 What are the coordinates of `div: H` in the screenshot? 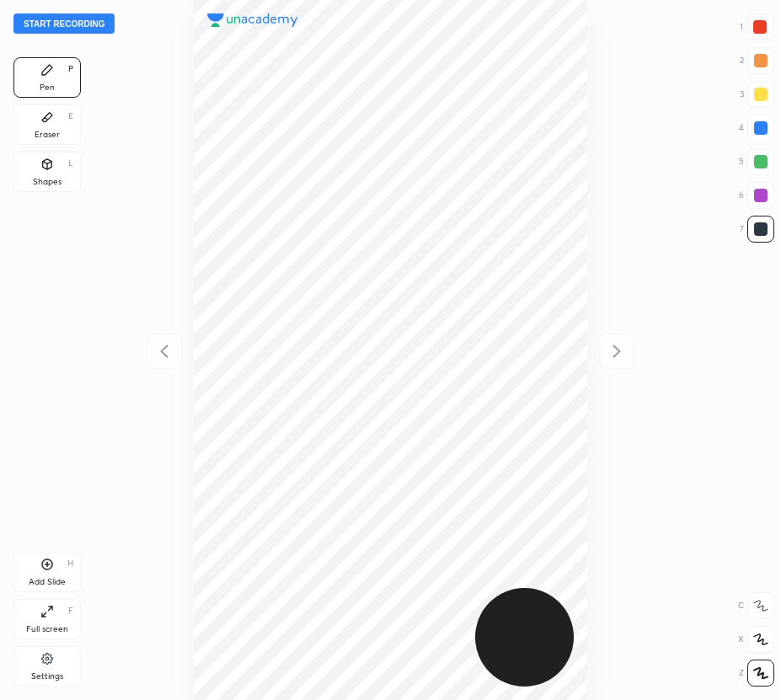 It's located at (70, 564).